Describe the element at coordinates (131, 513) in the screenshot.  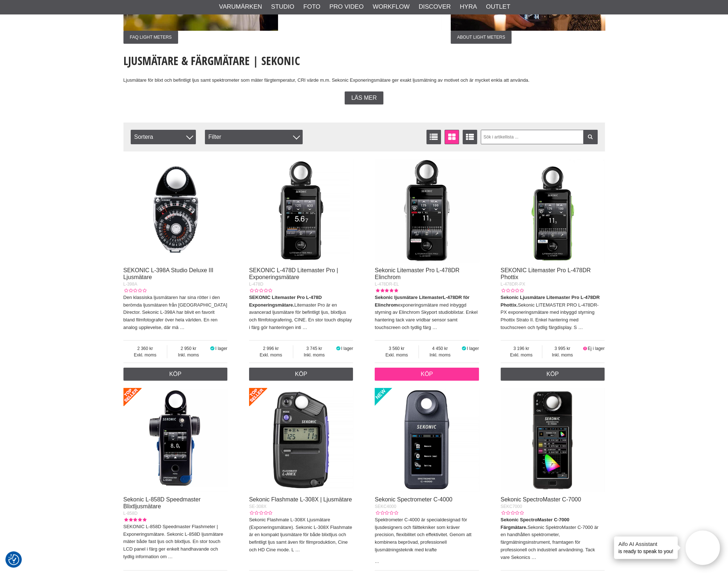
I see `span: L-858D` at that location.